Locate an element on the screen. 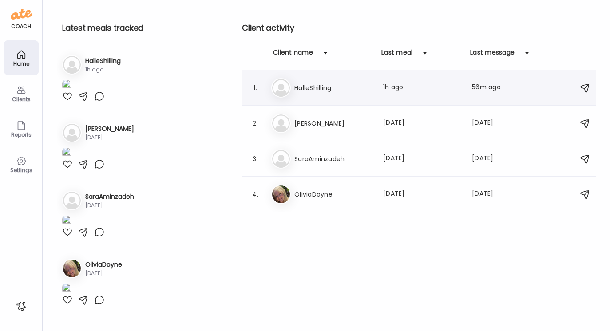  div: 4. is located at coordinates (255, 194).